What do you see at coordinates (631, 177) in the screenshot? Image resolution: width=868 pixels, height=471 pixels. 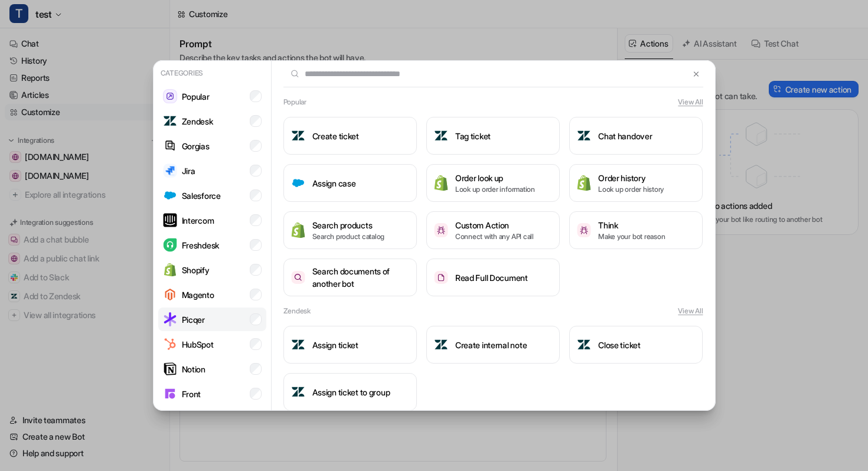 I see `h3: Order history` at bounding box center [631, 177].